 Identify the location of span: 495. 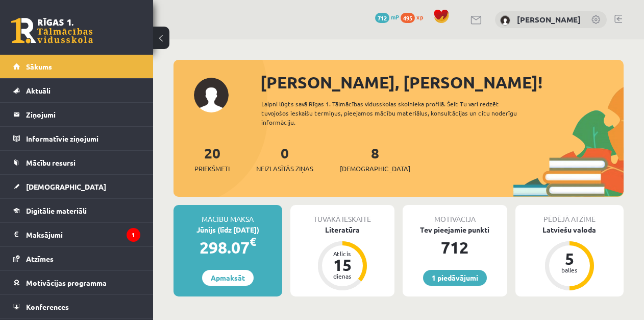
(408, 18).